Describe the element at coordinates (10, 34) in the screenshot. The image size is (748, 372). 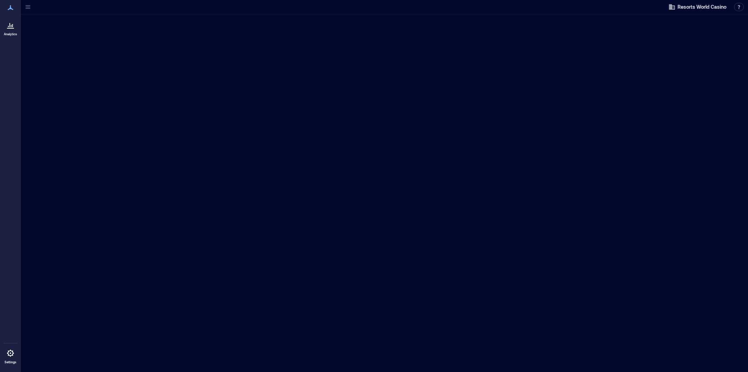
I see `p: Analytics` at that location.